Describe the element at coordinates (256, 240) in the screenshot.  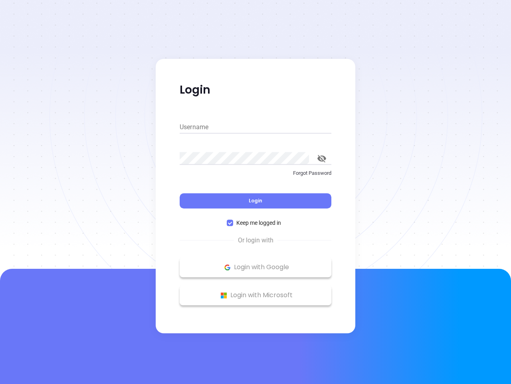
I see `span: Or login with` at that location.